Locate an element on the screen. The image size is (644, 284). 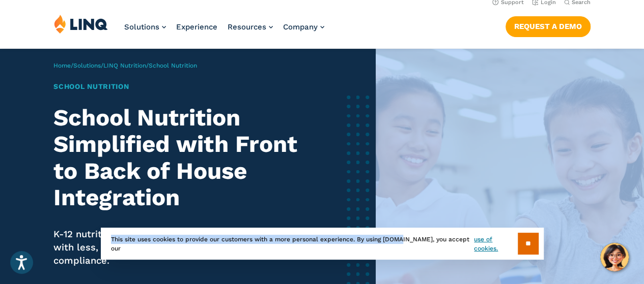
span: School Nutrition is located at coordinates (172, 66).